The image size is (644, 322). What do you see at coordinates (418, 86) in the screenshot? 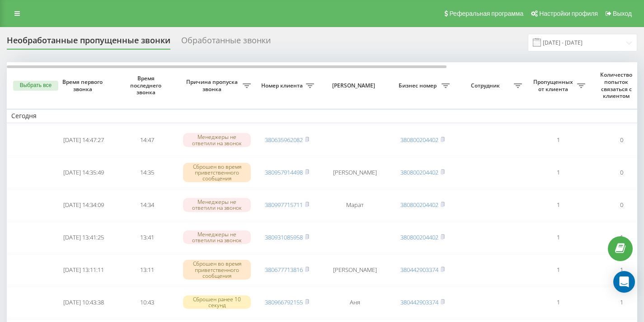
I see `span: Бизнес номер` at bounding box center [418, 86].